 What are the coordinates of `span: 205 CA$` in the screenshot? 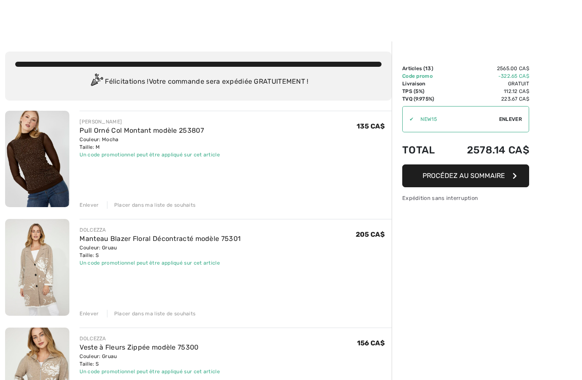 It's located at (370, 234).